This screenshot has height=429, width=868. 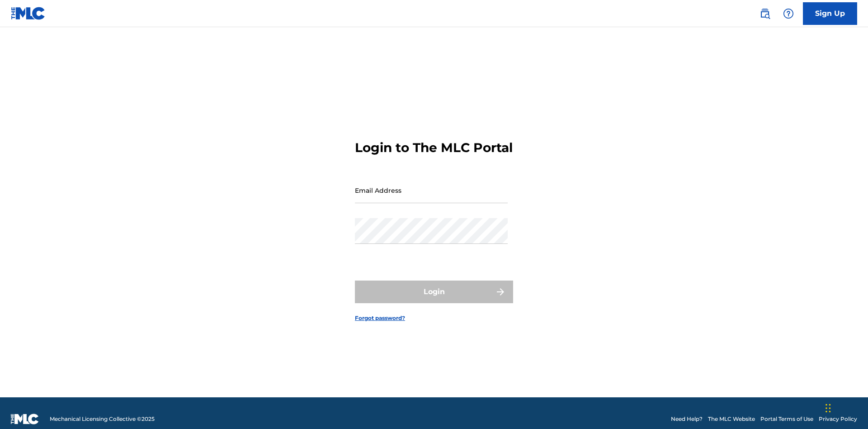 I want to click on div: Help, so click(x=789, y=13).